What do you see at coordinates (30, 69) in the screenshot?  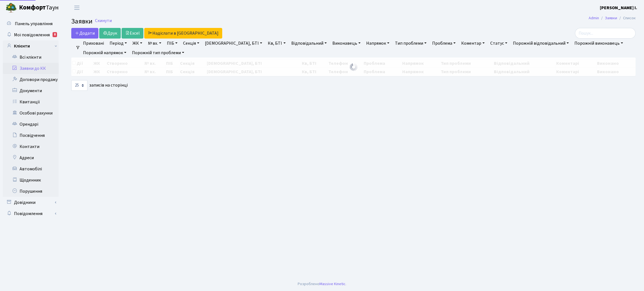 I see `a: Заявки до КК` at bounding box center [30, 69].